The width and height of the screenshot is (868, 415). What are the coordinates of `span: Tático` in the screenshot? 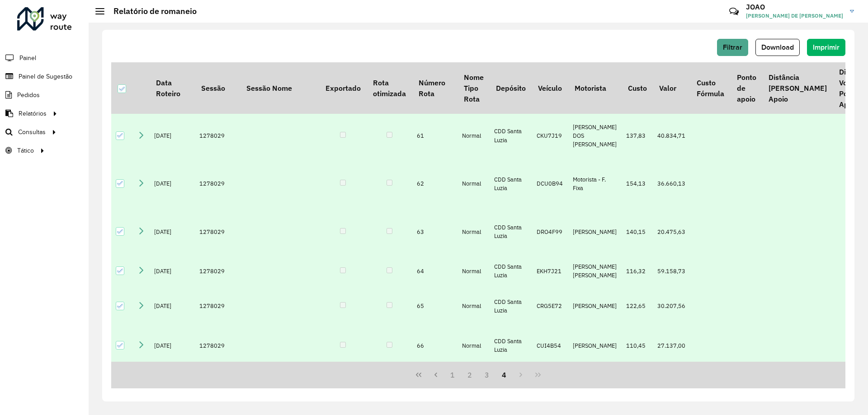 It's located at (26, 150).